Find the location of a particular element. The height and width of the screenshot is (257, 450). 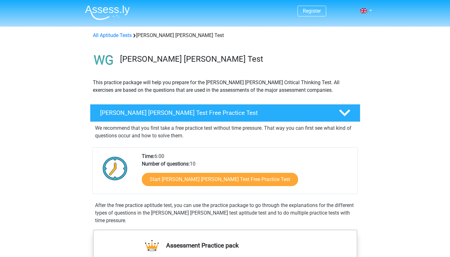

a: Register is located at coordinates (312, 11).